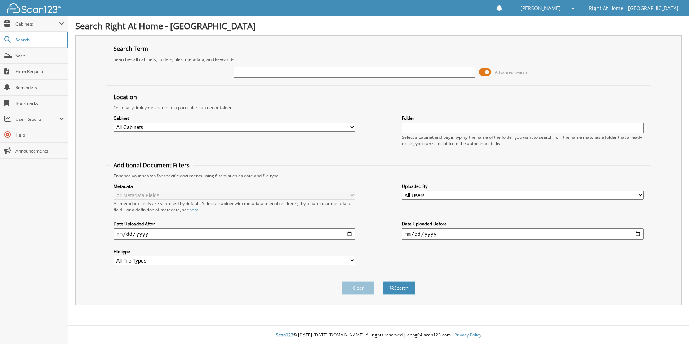  Describe the element at coordinates (234, 224) in the screenshot. I see `label: Date Uploaded After` at that location.